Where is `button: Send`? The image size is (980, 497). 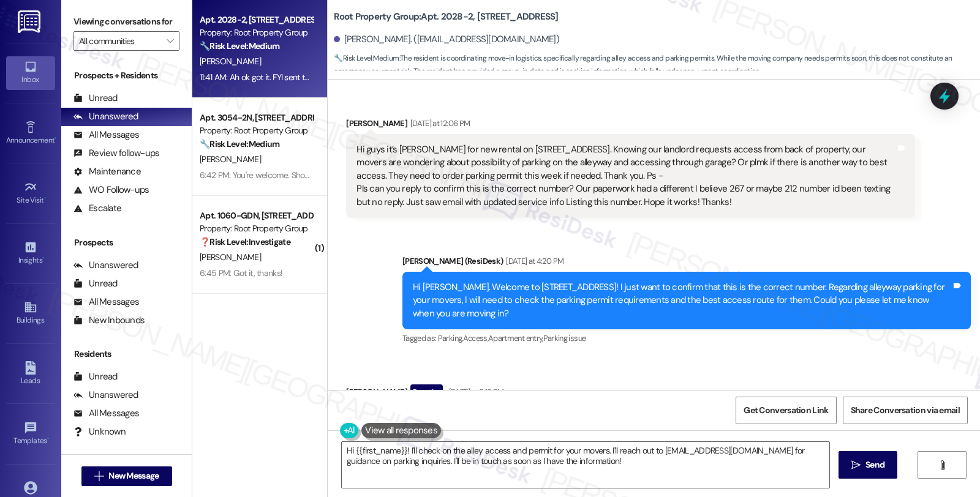 button: Send is located at coordinates (868, 465).